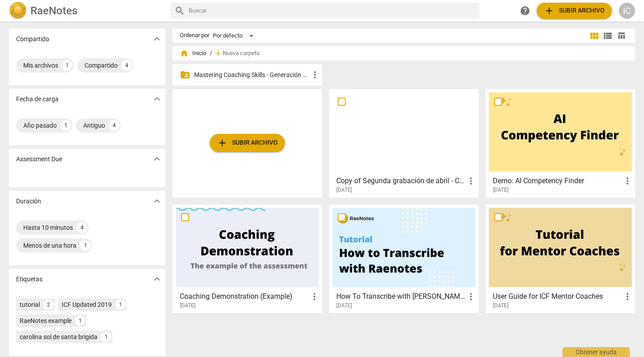 The width and height of the screenshot is (644, 357). Describe the element at coordinates (608, 36) in the screenshot. I see `span: view_list` at that location.